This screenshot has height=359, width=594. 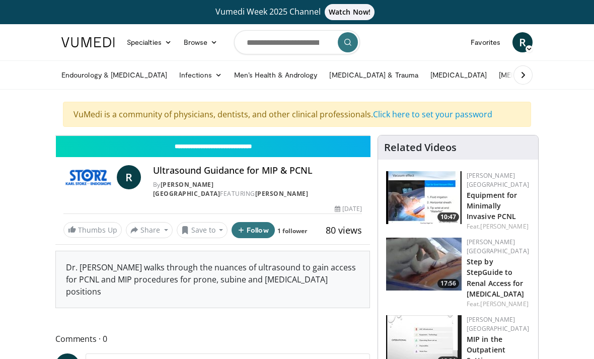 What do you see at coordinates (200, 75) in the screenshot?
I see `a: Infections` at bounding box center [200, 75].